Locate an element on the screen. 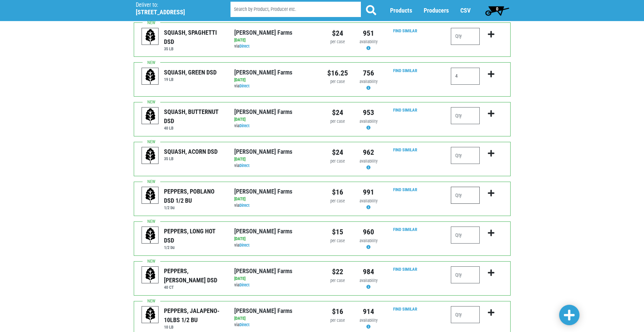  a: Producers is located at coordinates (436, 11).